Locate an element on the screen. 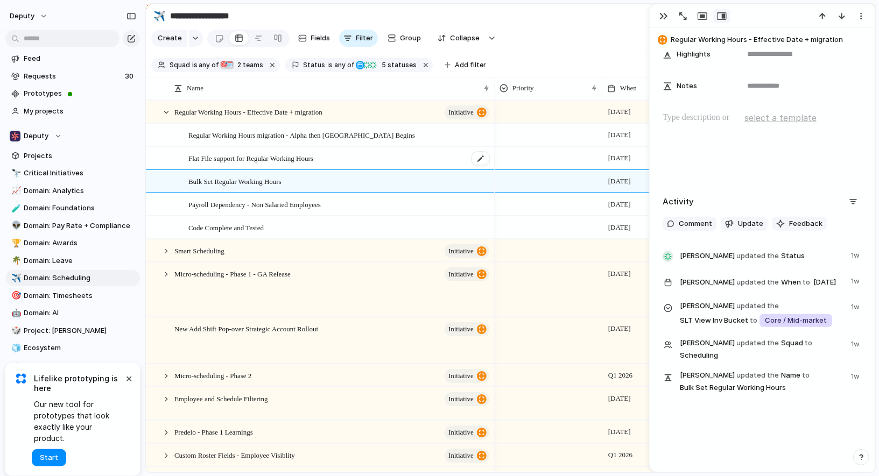 The image size is (879, 476). span: Ecosystem is located at coordinates (80, 348).